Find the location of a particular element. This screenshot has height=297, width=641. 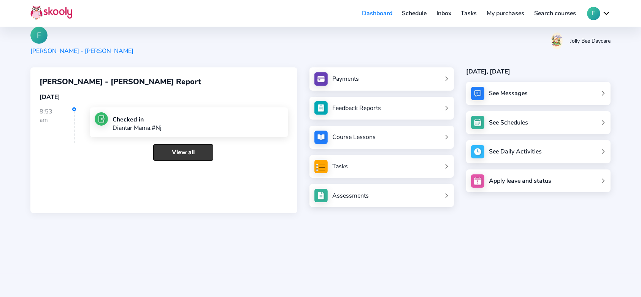

img: apply_leave.jpg is located at coordinates (478, 181).